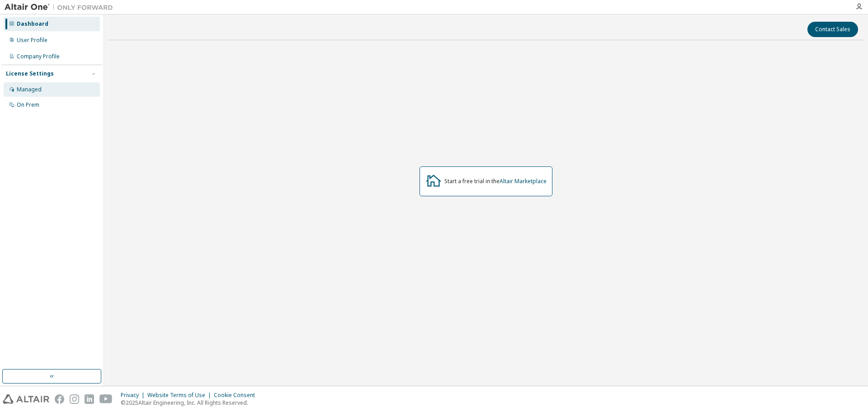 The image size is (868, 412). What do you see at coordinates (180, 395) in the screenshot?
I see `div: Website Terms of Use` at bounding box center [180, 395].